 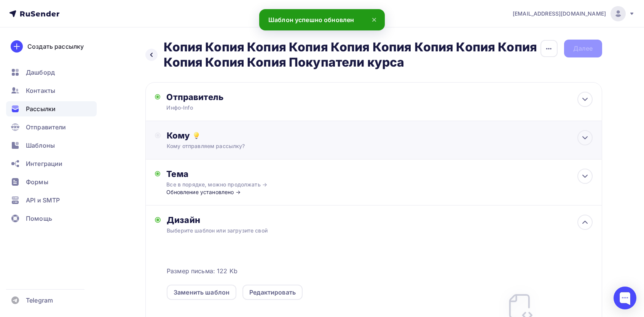 I want to click on div: Обновление установлено →, so click(x=242, y=192).